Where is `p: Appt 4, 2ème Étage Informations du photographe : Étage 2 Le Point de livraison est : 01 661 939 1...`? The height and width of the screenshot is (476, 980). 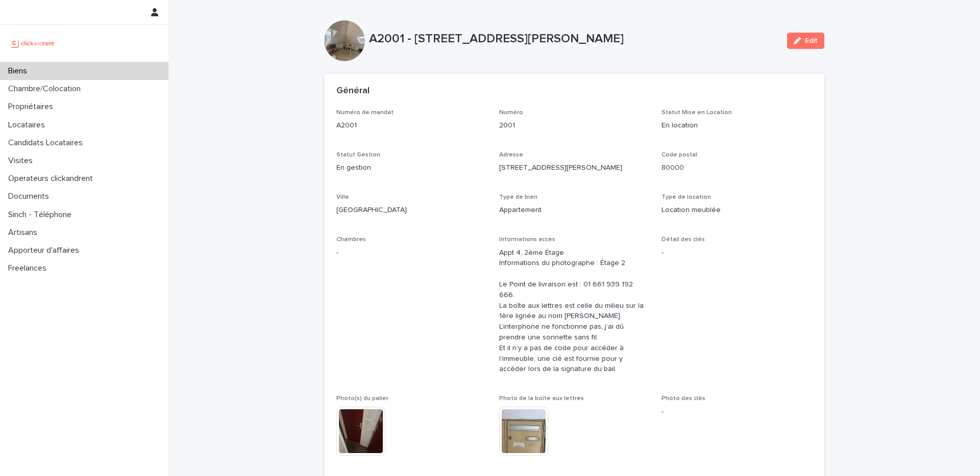 p: Appt 4, 2ème Étage Informations du photographe : Étage 2 Le Point de livraison est : 01 661 939 1... is located at coordinates (574, 311).